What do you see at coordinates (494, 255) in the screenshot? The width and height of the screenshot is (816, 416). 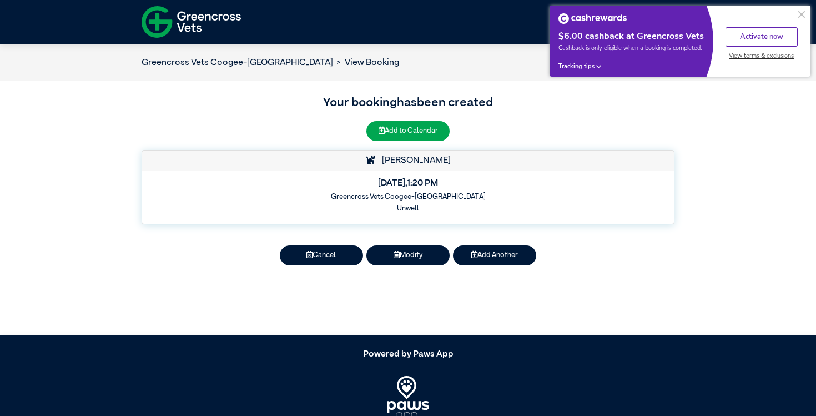 I see `button: Add Another` at bounding box center [494, 255].